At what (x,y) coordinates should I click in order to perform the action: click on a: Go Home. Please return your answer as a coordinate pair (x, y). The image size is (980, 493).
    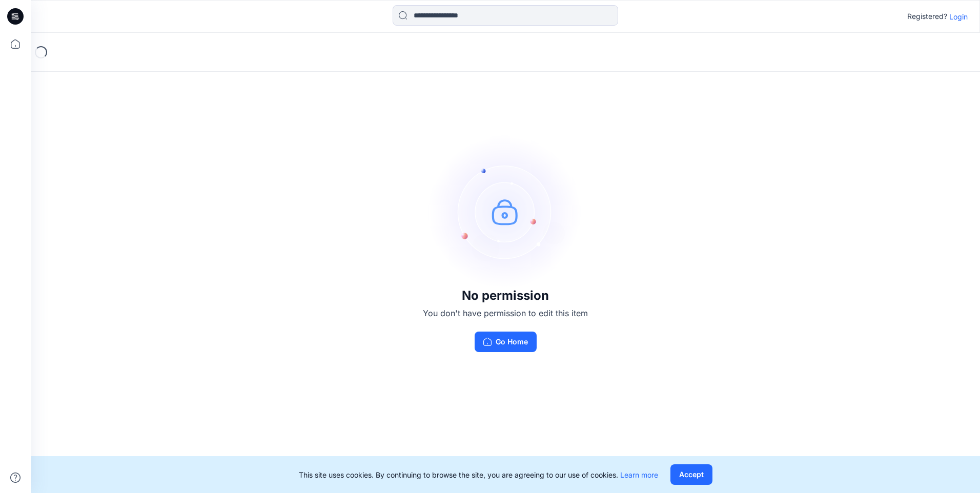
    Looking at the image, I should click on (506, 342).